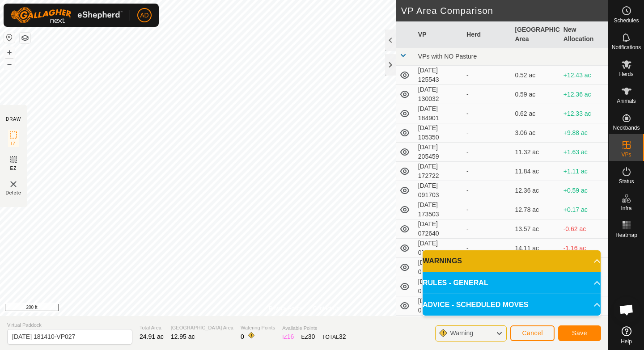 The image size is (644, 350). Describe the element at coordinates (626, 208) in the screenshot. I see `span: Infra` at that location.